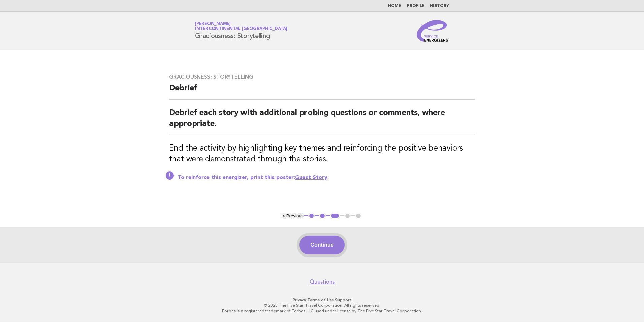 The height and width of the screenshot is (322, 644). What do you see at coordinates (433, 31) in the screenshot?
I see `img: Service Energizers` at bounding box center [433, 31].